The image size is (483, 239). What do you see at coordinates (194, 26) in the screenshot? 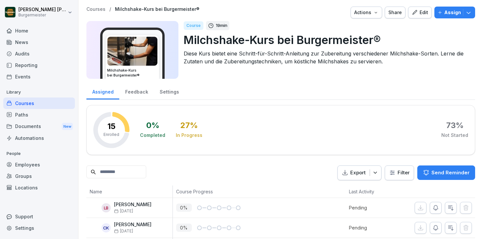
I see `div: Course` at bounding box center [194, 26].